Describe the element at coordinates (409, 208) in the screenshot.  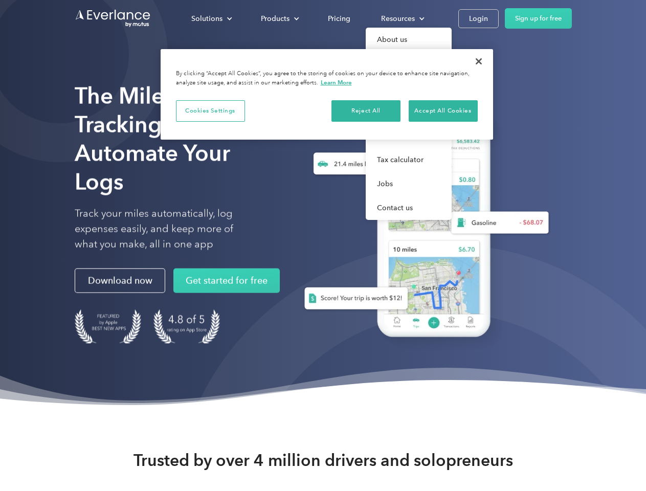
I see `a: Contact us` at that location.